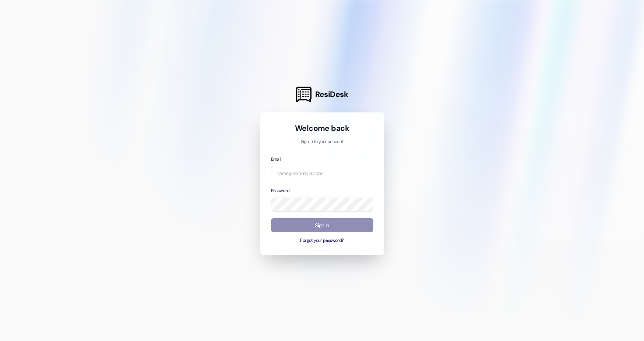 The image size is (644, 341). I want to click on button: Sign In, so click(322, 226).